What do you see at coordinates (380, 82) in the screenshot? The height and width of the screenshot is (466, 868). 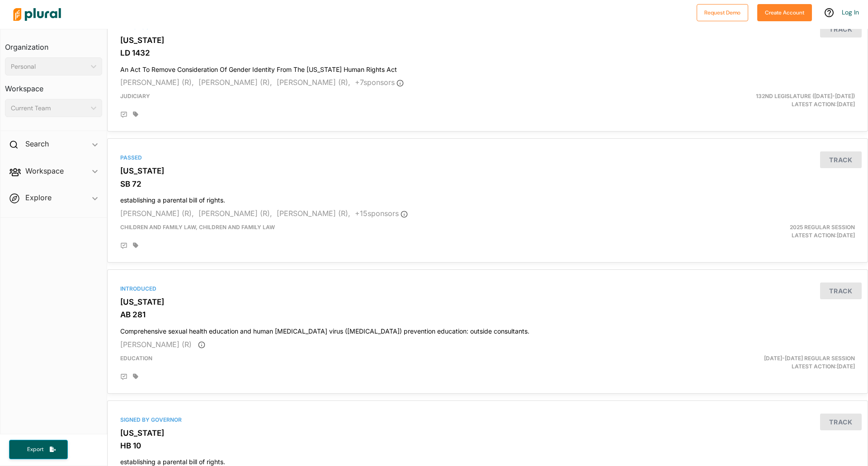 I see `span: + 7 sponsor s` at bounding box center [380, 82].